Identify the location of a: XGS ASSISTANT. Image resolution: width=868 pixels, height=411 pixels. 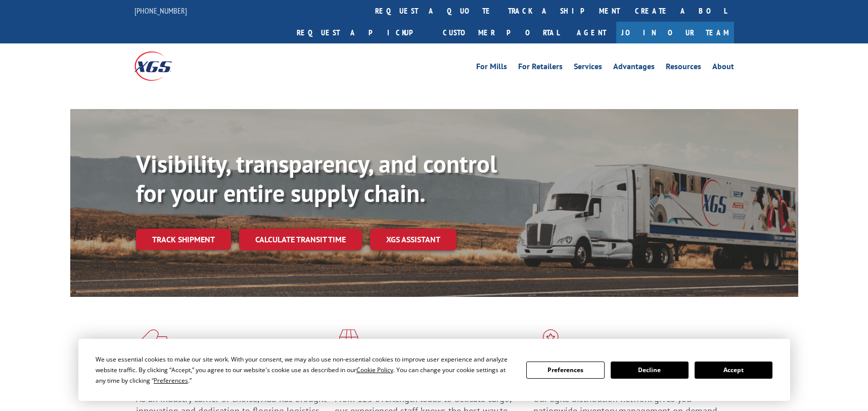
(413, 239).